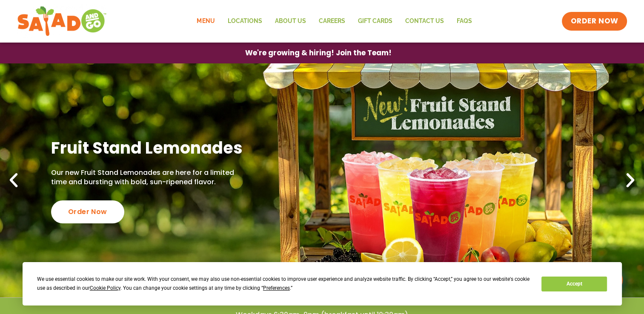 This screenshot has height=314, width=644. I want to click on div: Order Now, so click(88, 212).